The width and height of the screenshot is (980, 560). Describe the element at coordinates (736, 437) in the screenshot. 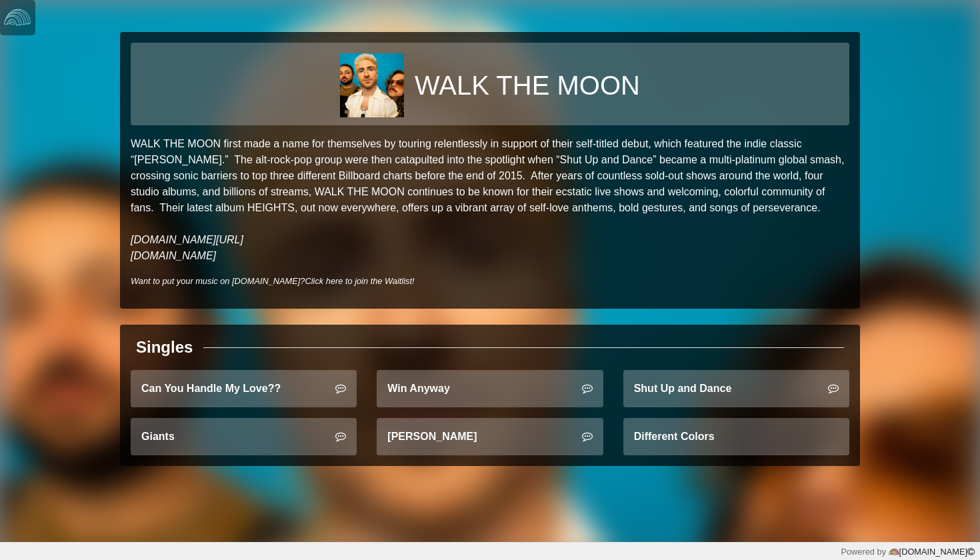

I see `a: Different Colors` at that location.